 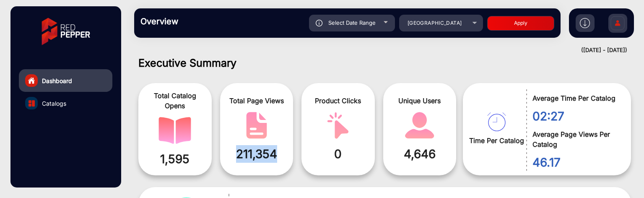 I want to click on span: 0, so click(x=338, y=154).